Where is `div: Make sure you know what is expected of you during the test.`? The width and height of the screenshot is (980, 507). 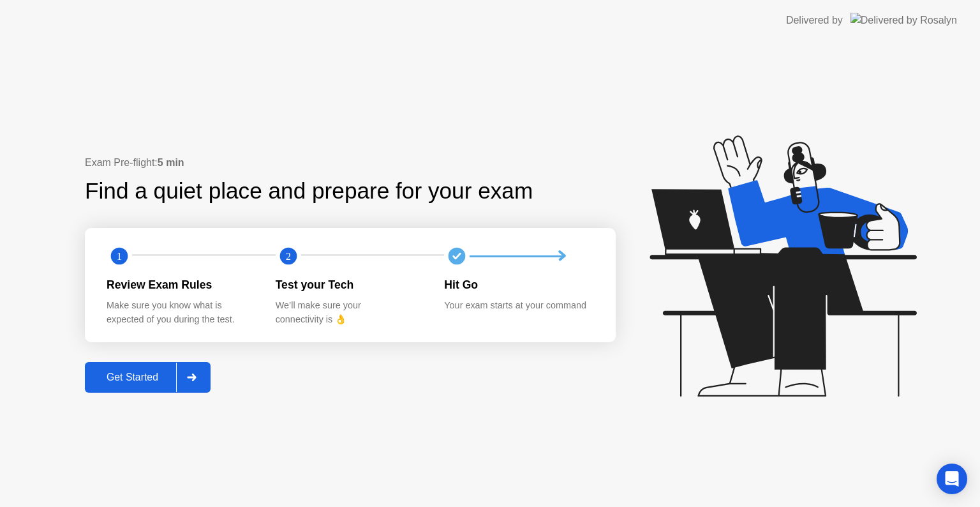 div: Make sure you know what is expected of you during the test. is located at coordinates (180, 312).